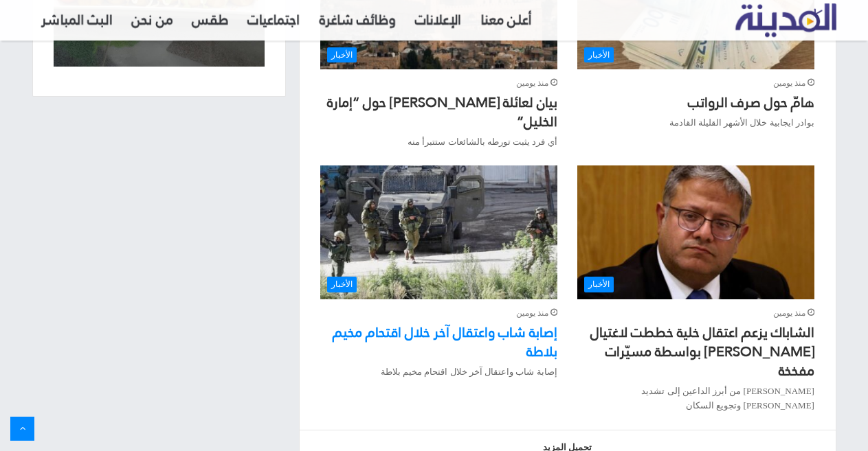 Image resolution: width=868 pixels, height=451 pixels. Describe the element at coordinates (438, 372) in the screenshot. I see `p: إصابة شاب واعتقال آخر خلال اقتحام مخيم بلاطة` at that location.